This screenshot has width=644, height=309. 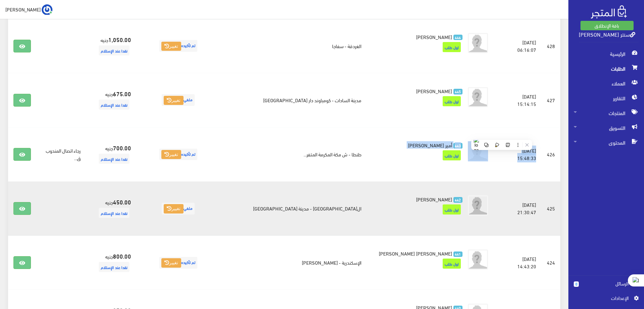 What do you see at coordinates (122, 94) in the screenshot?
I see `strong: 675.00` at bounding box center [122, 94].